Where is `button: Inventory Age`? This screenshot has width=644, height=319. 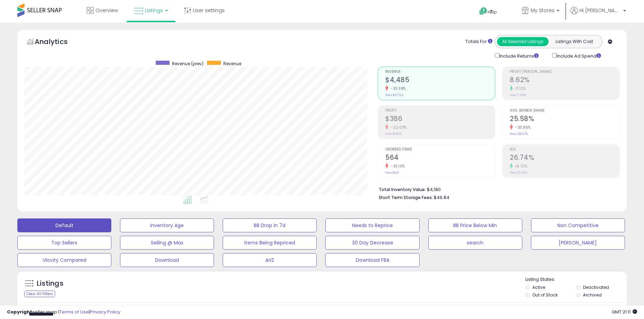
button: Inventory Age is located at coordinates (167, 225).